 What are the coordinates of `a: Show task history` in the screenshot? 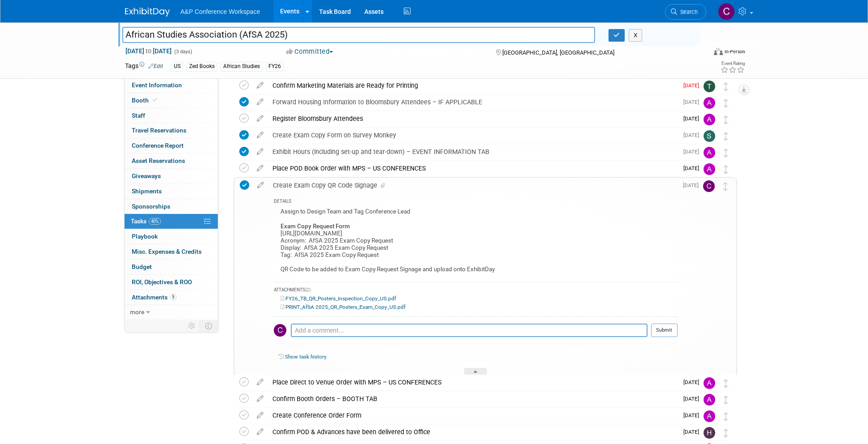 It's located at (306, 357).